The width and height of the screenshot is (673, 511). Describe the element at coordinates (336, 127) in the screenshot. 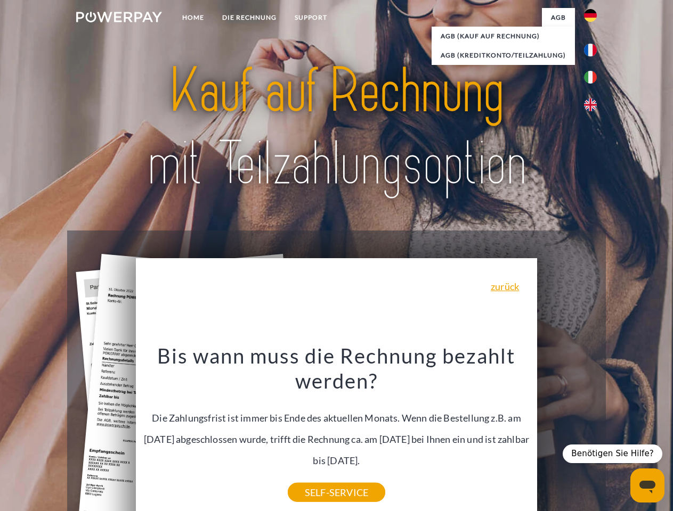

I see `img: title-powerpay_de.svg` at that location.